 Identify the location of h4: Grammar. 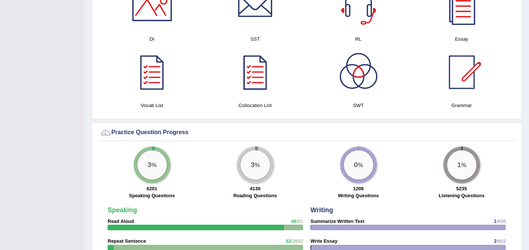
(461, 105).